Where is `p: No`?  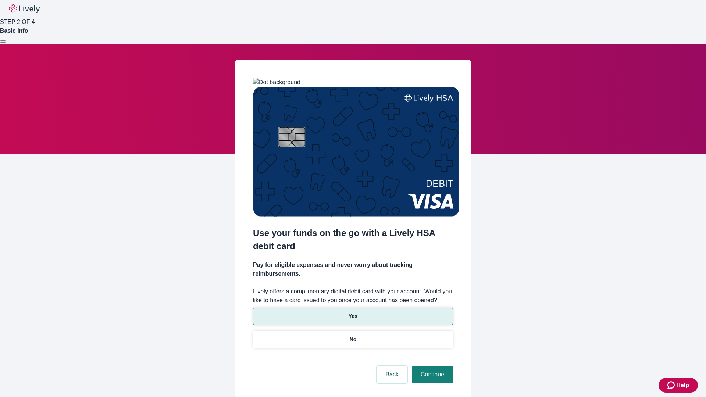
p: No is located at coordinates (353, 339).